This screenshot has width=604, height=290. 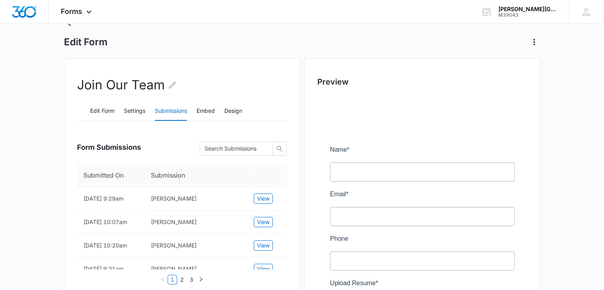 What do you see at coordinates (108, 175) in the screenshot?
I see `span: Submitted On` at bounding box center [108, 175].